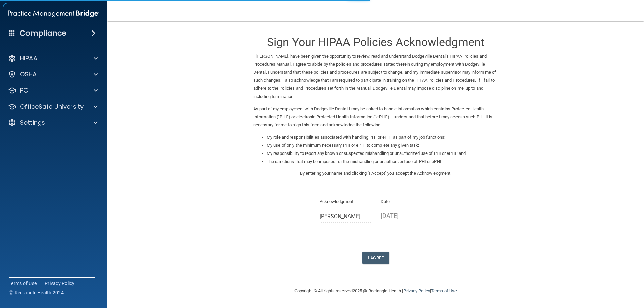 The height and width of the screenshot is (308, 644). Describe the element at coordinates (33, 123) in the screenshot. I see `p: Settings` at that location.